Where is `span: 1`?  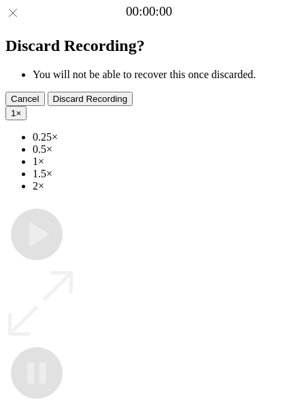
span: 1 is located at coordinates (13, 113).